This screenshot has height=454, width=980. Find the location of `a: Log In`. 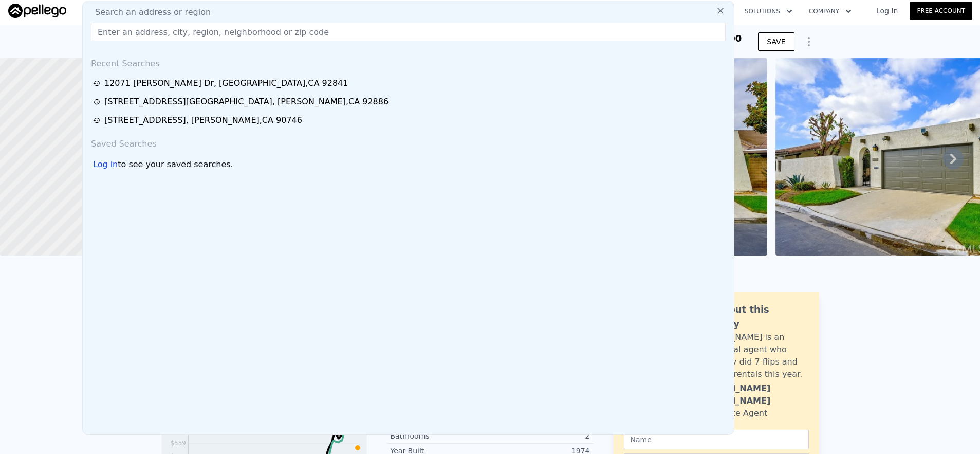

a: Log In is located at coordinates (887, 11).